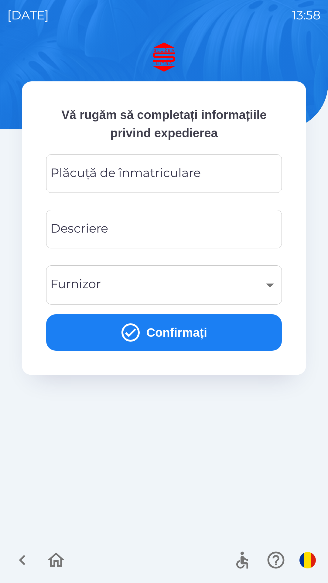  What do you see at coordinates (306, 15) in the screenshot?
I see `p: 13:58` at bounding box center [306, 15].